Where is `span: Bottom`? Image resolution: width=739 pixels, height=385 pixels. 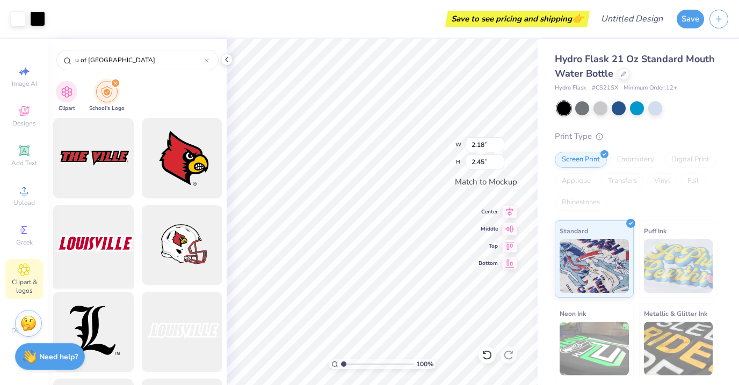 span: Bottom is located at coordinates (488, 264).